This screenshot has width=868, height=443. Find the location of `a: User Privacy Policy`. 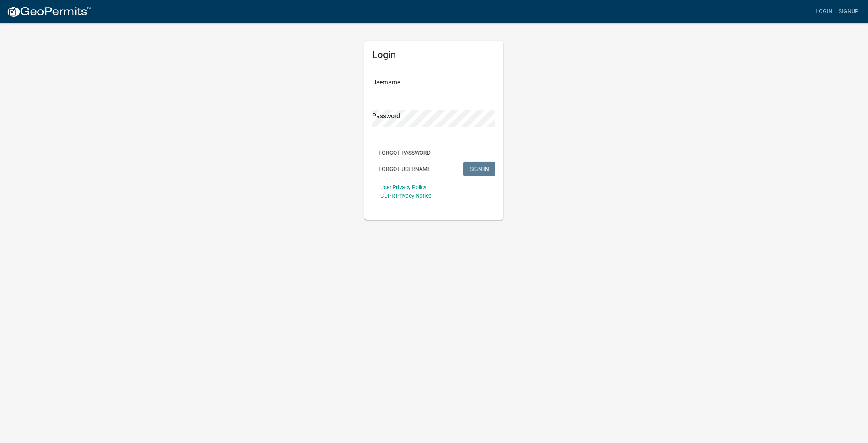

a: User Privacy Policy is located at coordinates (403, 187).